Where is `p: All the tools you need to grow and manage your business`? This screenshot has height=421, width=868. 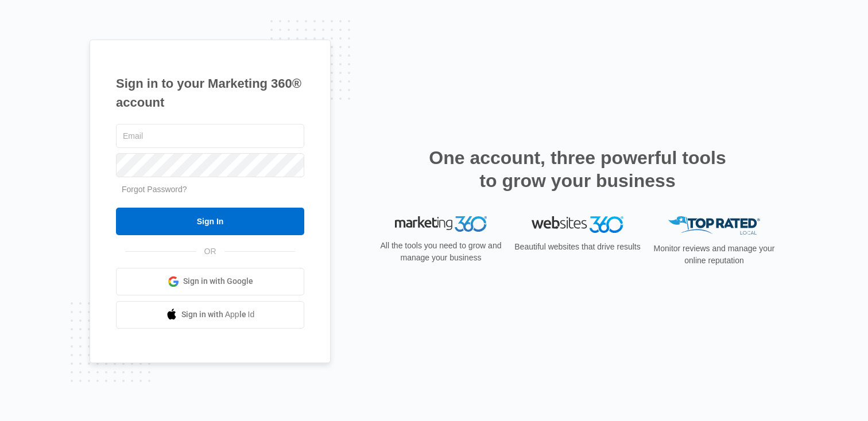
p: All the tools you need to grow and manage your business is located at coordinates (441, 252).